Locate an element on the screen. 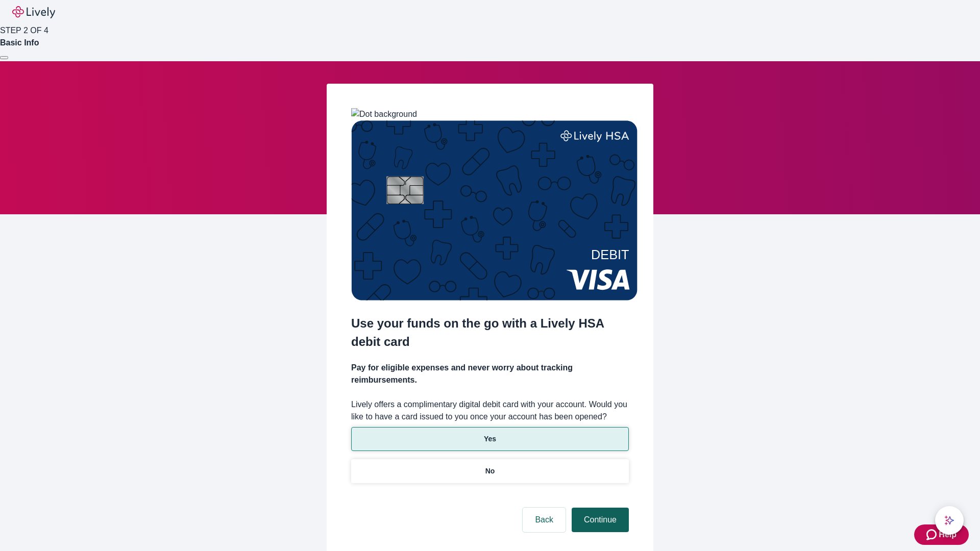 The image size is (980, 551). label: Lively offers a complimentary digital debit card with your account. Would you like to have a card... is located at coordinates (490, 411).